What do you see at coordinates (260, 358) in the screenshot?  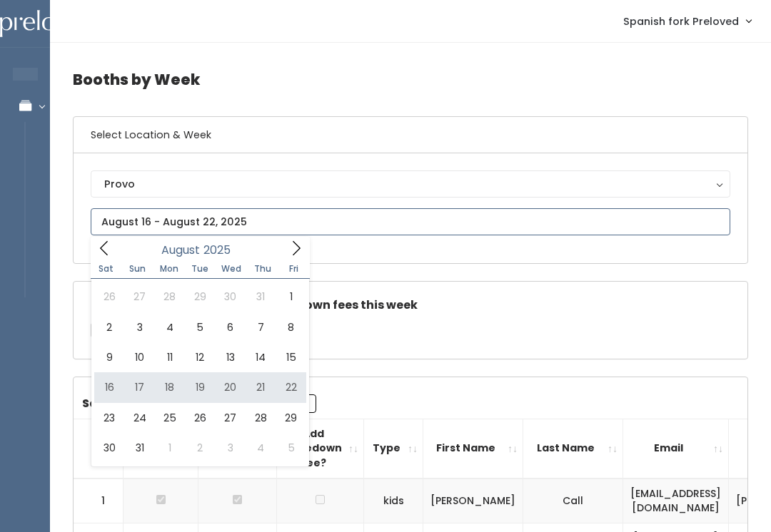 I see `span: August 14, 2025` at bounding box center [260, 358].